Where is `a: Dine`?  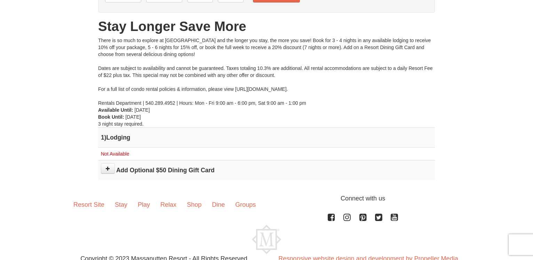
a: Dine is located at coordinates (218, 205).